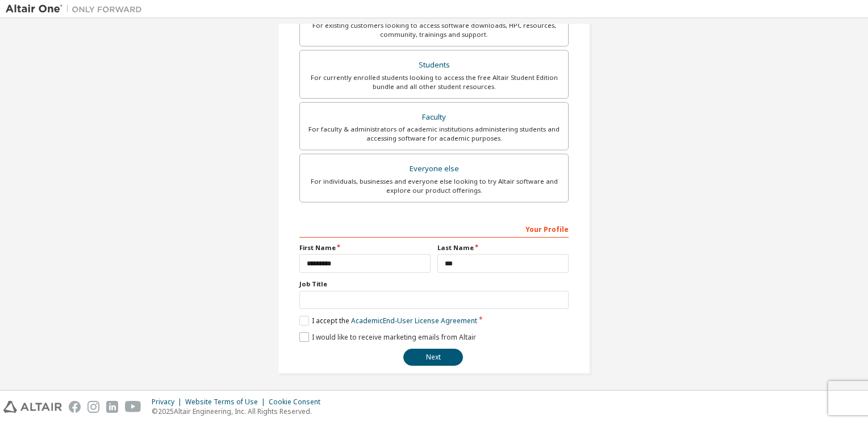 This screenshot has height=423, width=868. Describe the element at coordinates (434, 82) in the screenshot. I see `div: For currently enrolled students looking to access the free Altair Student Edition bundle and all ...` at that location.